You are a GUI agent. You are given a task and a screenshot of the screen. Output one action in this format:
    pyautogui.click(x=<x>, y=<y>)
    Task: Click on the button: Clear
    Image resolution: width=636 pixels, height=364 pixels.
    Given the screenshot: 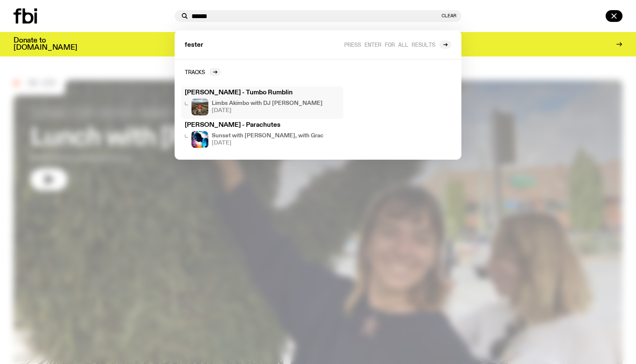 What is the action you would take?
    pyautogui.click(x=449, y=16)
    